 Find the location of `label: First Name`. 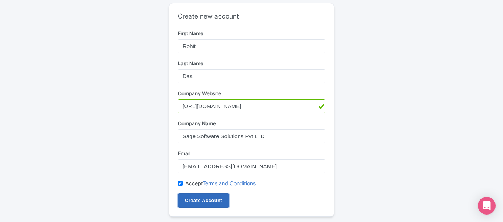

label: First Name is located at coordinates (251, 33).